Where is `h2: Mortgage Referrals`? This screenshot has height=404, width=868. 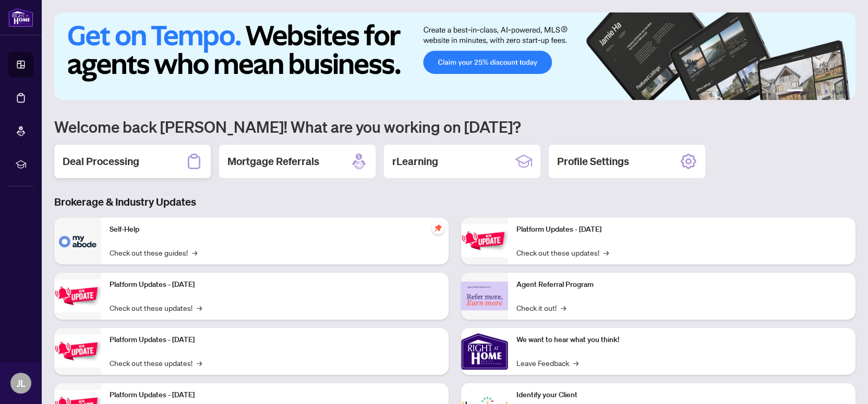 h2: Mortgage Referrals is located at coordinates (273, 161).